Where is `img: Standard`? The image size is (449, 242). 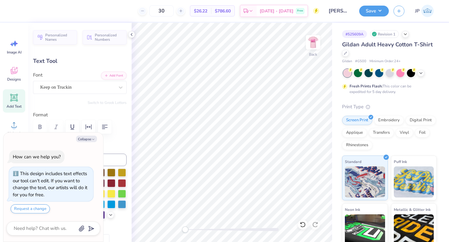 img: Standard is located at coordinates (364, 182).